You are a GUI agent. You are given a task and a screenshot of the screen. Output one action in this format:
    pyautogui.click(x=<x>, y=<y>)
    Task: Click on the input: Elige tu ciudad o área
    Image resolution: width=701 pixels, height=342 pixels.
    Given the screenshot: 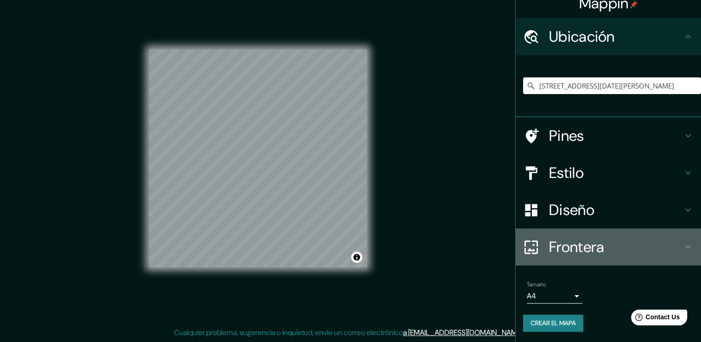 What is the action you would take?
    pyautogui.click(x=612, y=86)
    